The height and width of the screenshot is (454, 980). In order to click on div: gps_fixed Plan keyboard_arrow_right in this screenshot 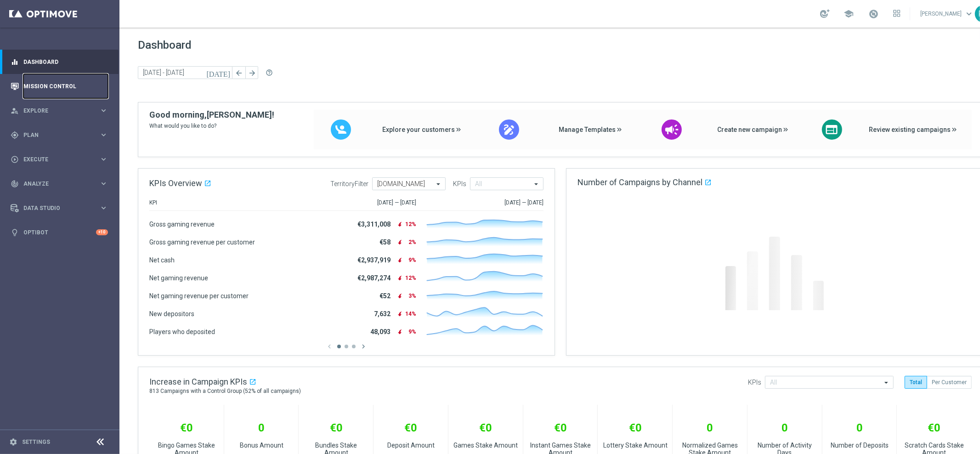, I will do `click(59, 135)`.